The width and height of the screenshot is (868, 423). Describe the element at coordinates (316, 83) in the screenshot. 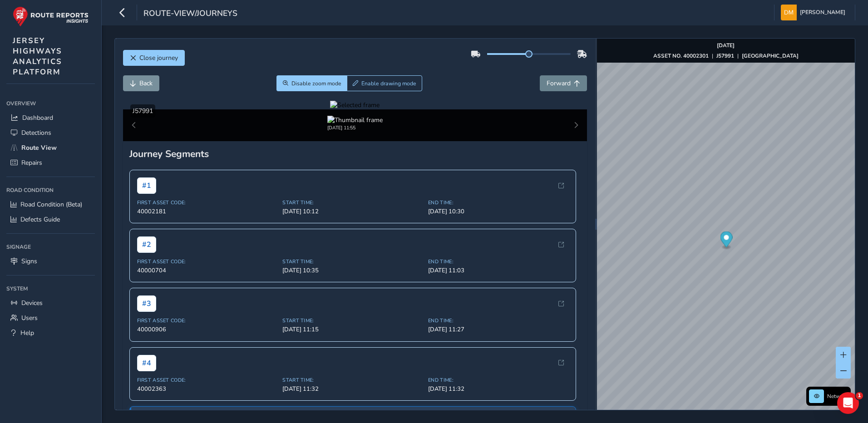

I see `span: Disable zoom mode` at that location.